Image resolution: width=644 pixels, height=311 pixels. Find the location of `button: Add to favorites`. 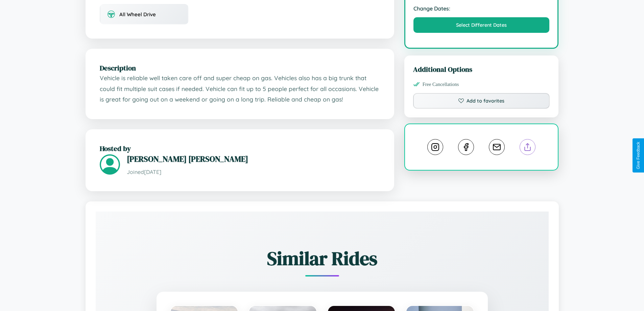

button: Add to favorites is located at coordinates (482, 101).